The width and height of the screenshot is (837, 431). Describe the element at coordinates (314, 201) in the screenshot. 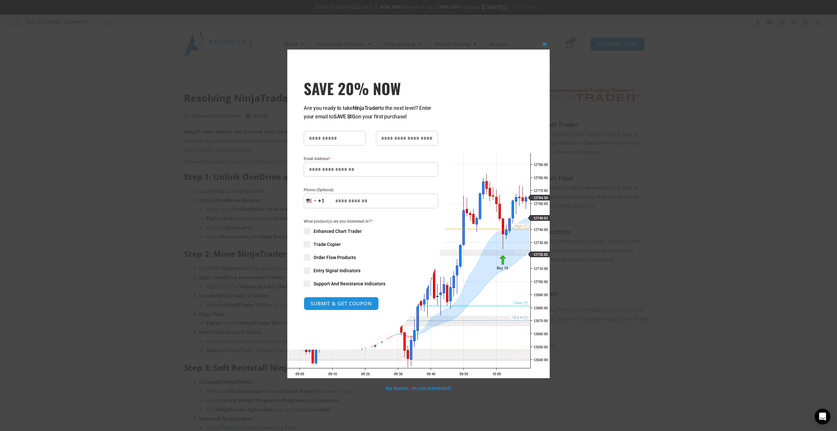

I see `button: Selected country` at that location.